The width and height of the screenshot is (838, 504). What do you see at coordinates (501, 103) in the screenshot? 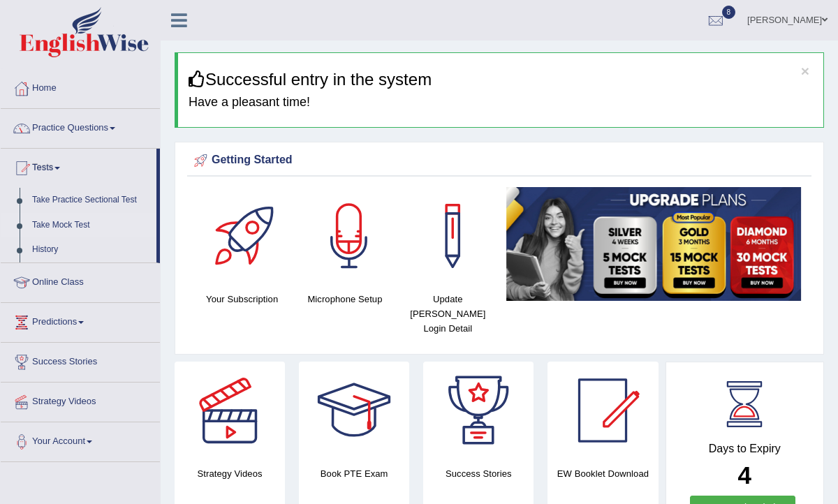
I see `h4: Have a pleasant time!` at bounding box center [501, 103].